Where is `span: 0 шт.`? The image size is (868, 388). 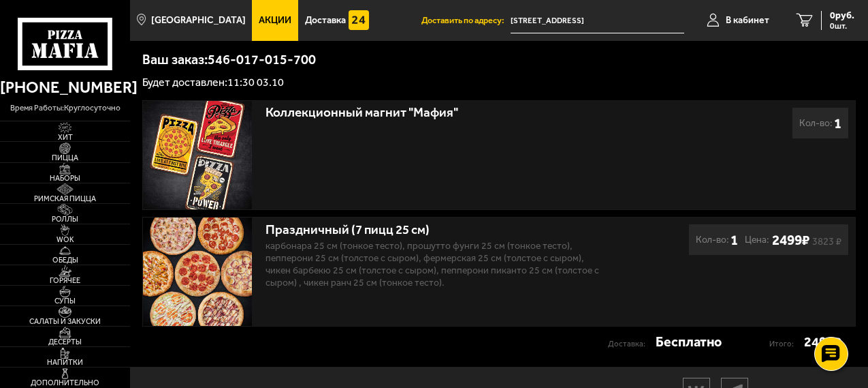 span: 0 шт. is located at coordinates (842, 26).